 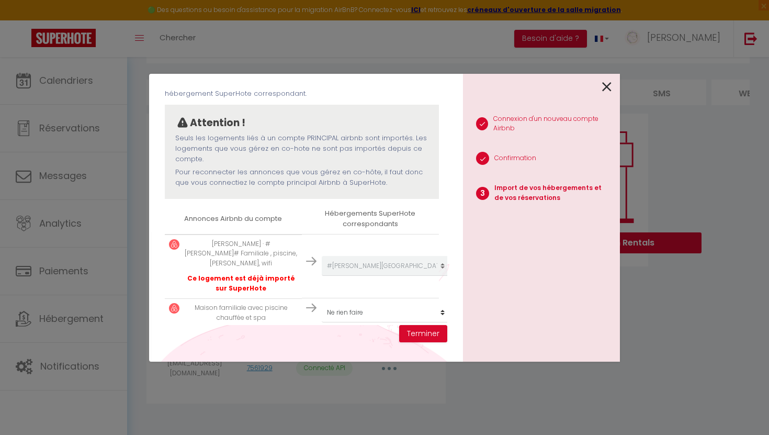 I want to click on p: Import de vos hébergements et de vos réservations, so click(x=553, y=193).